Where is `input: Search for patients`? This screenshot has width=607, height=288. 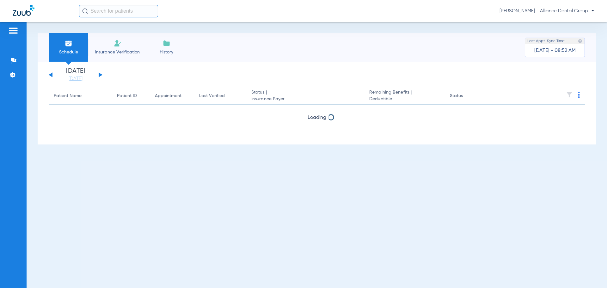 input: Search for patients is located at coordinates (119, 11).